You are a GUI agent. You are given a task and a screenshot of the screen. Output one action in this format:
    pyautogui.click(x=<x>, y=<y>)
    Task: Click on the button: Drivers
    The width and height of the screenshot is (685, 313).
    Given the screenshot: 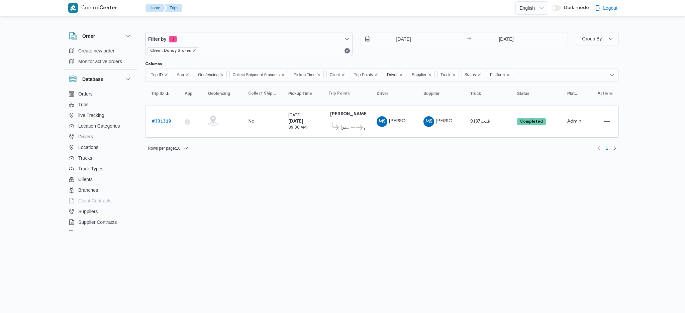 What is the action you would take?
    pyautogui.click(x=100, y=137)
    